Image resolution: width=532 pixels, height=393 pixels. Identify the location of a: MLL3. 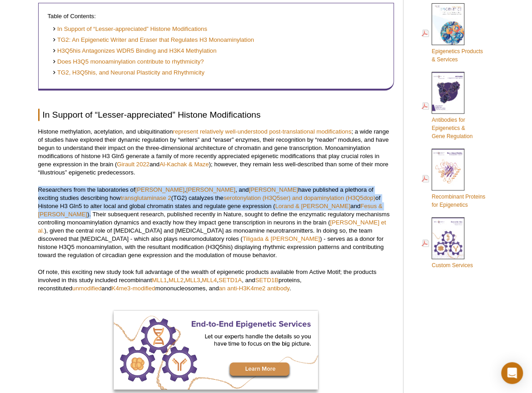
(193, 280).